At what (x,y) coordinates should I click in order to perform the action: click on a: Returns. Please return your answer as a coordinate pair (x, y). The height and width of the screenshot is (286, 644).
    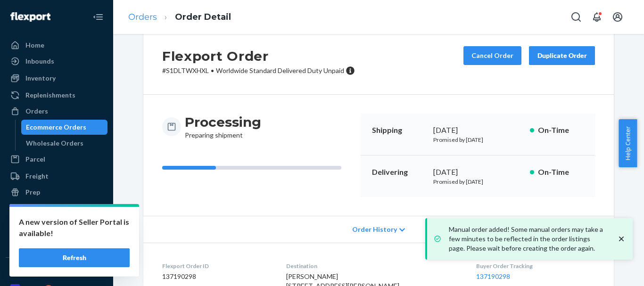
    Looking at the image, I should click on (56, 209).